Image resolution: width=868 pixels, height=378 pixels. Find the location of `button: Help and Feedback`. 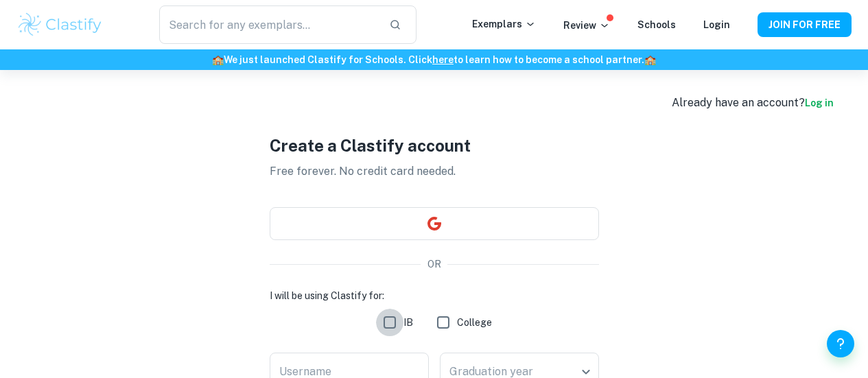

button: Help and Feedback is located at coordinates (841, 343).